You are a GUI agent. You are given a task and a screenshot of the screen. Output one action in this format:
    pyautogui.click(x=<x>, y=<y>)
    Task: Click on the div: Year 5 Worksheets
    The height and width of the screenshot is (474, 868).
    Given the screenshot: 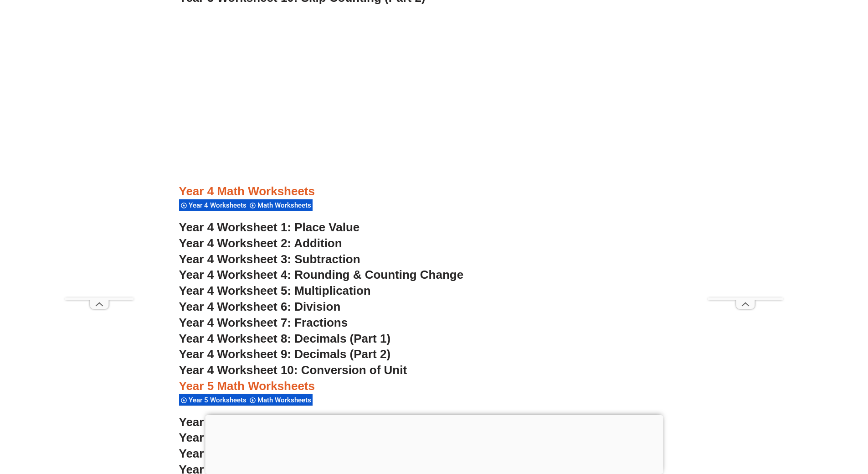 What is the action you would take?
    pyautogui.click(x=213, y=399)
    